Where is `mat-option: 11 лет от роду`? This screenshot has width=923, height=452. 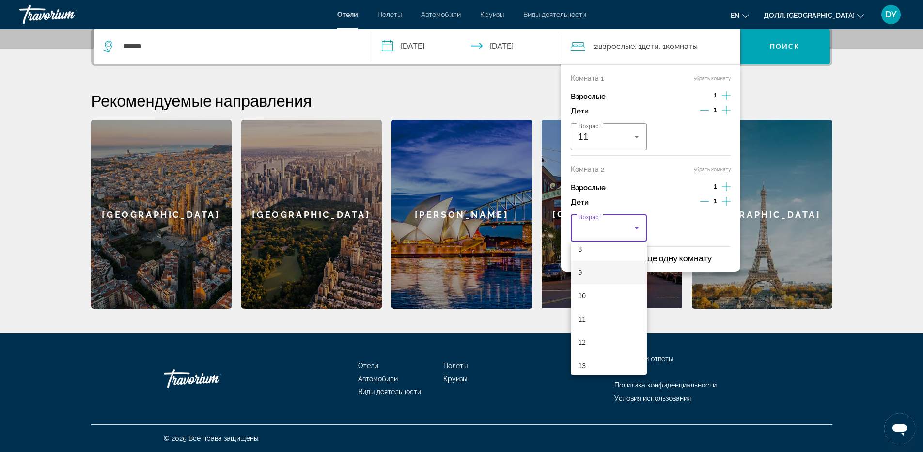 mat-option: 11 лет от роду is located at coordinates (609, 319).